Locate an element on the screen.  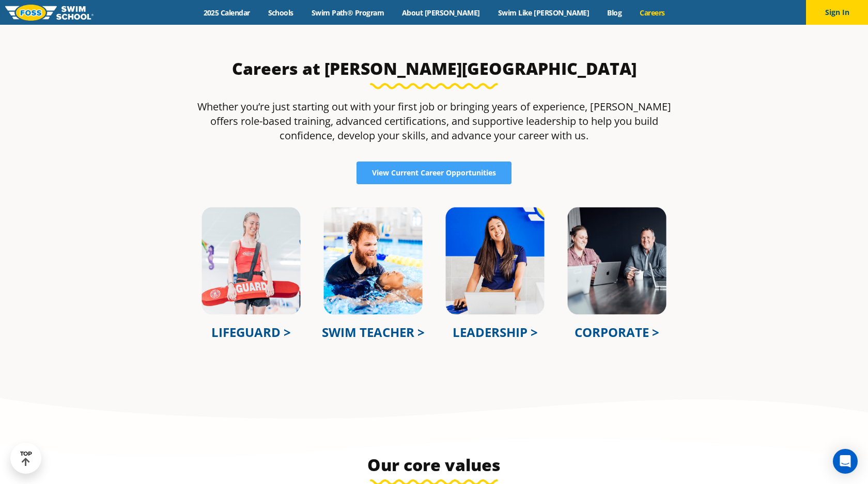
a: 2025 Calendar is located at coordinates (227, 13).